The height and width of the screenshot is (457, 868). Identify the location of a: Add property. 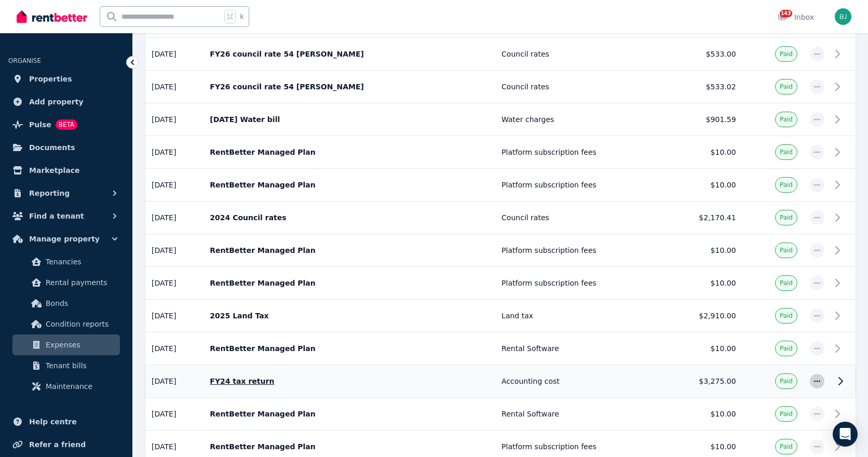
(66, 102).